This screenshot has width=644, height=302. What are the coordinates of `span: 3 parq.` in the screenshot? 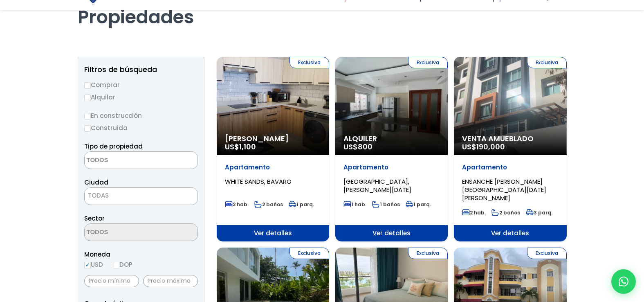 It's located at (539, 212).